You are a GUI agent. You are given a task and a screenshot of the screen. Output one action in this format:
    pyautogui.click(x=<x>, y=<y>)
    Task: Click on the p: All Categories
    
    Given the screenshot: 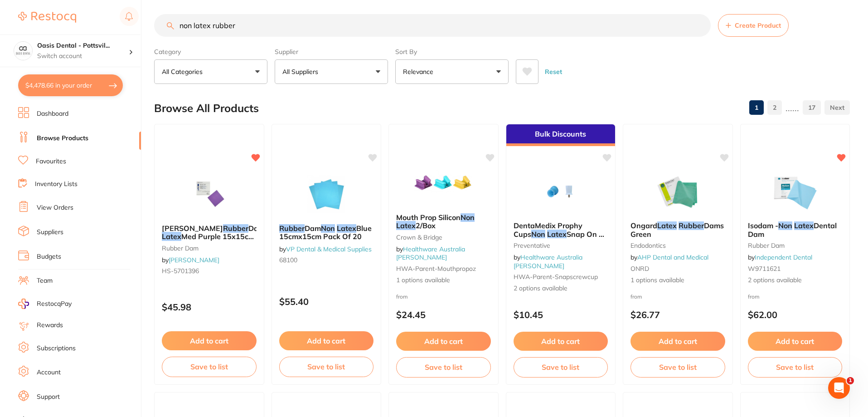 What is the action you would take?
    pyautogui.click(x=184, y=71)
    